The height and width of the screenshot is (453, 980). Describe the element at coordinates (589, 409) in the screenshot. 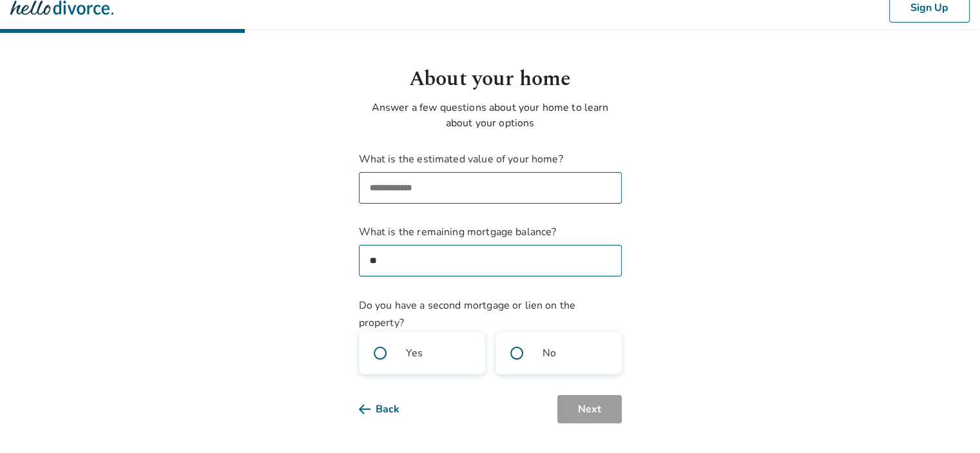

I see `button: Next` at that location.